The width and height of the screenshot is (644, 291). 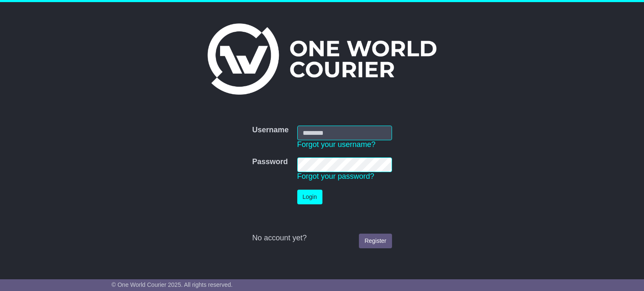 What do you see at coordinates (322, 59) in the screenshot?
I see `img: One World` at bounding box center [322, 59].